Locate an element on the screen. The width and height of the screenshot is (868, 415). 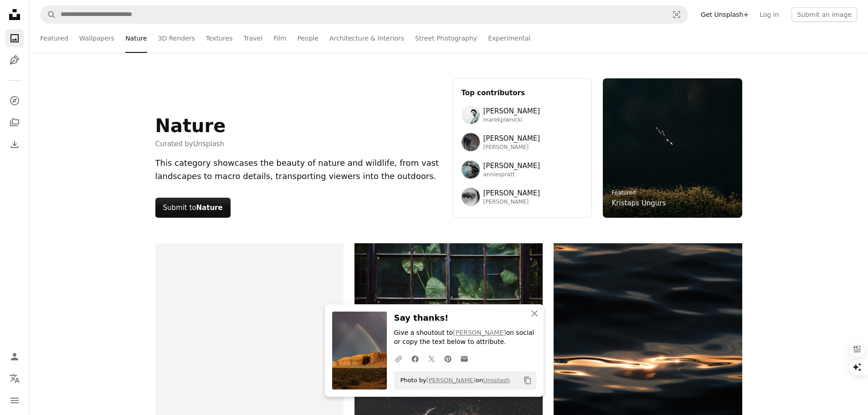
button: Search Unsplash is located at coordinates (48, 14).